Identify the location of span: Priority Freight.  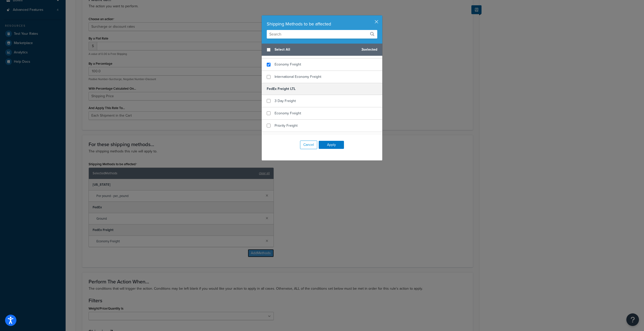
(286, 125).